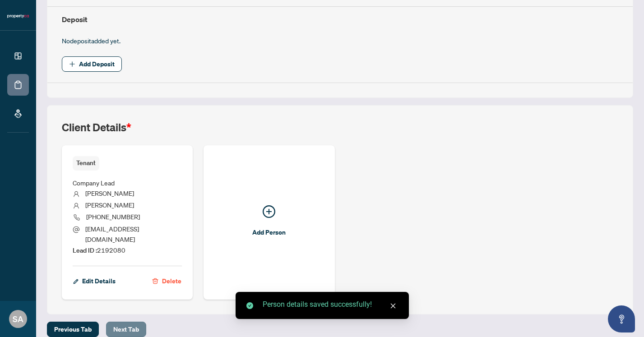 Image resolution: width=644 pixels, height=337 pixels. I want to click on span: SA, so click(18, 319).